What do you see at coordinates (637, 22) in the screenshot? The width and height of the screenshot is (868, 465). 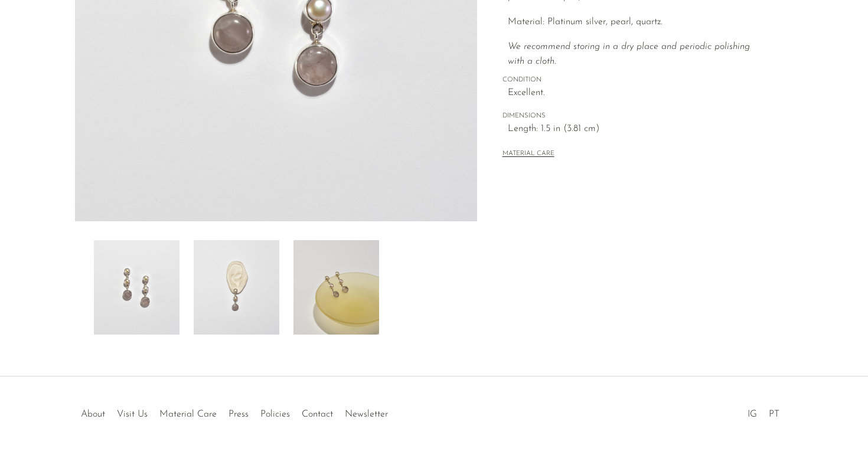 I see `p: Material: Platinum silver, pearl, quartz.` at bounding box center [637, 22].